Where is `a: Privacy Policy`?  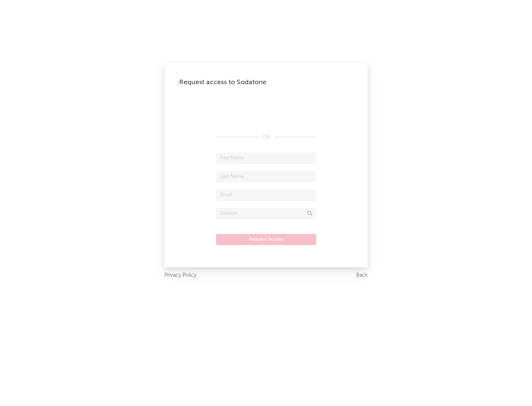
a: Privacy Policy is located at coordinates (180, 275).